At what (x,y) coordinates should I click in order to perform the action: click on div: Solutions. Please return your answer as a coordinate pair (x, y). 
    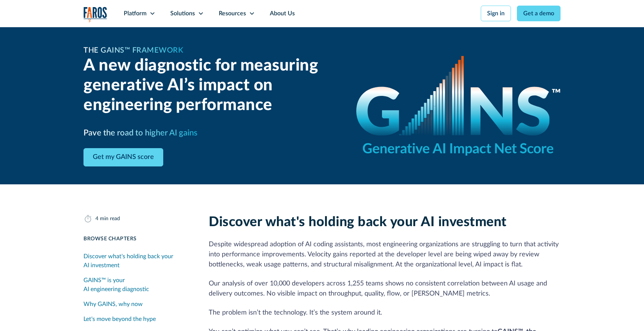
    Looking at the image, I should click on (183, 14).